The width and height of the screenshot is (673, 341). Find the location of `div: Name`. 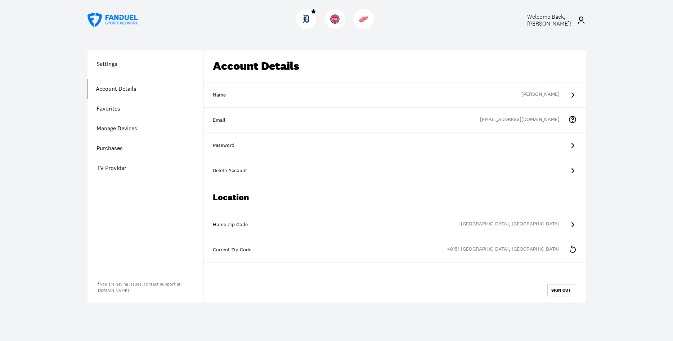

div: Name is located at coordinates (395, 95).